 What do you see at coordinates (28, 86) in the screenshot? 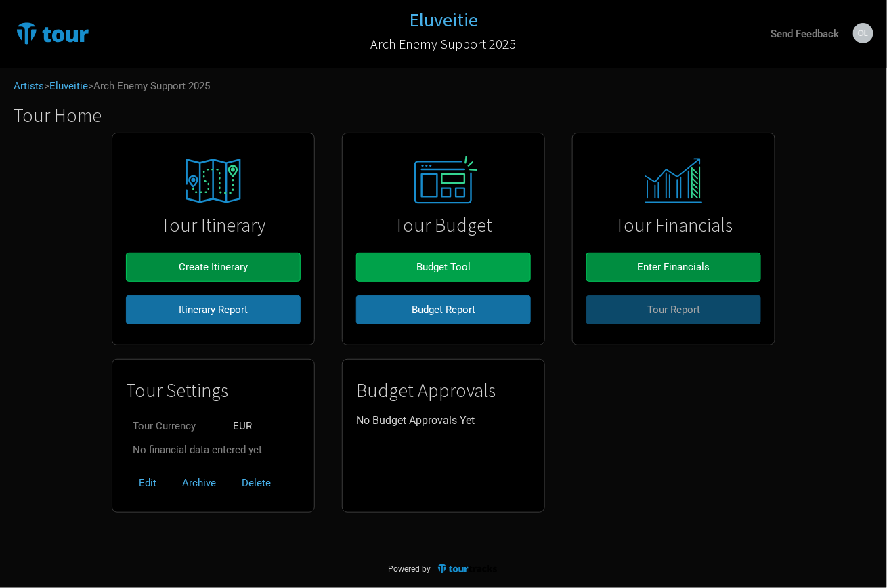
I see `a: Artists` at bounding box center [28, 86].